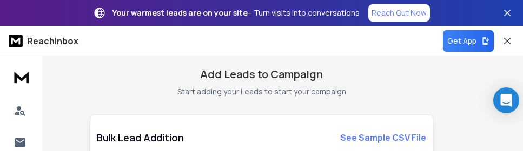 The height and width of the screenshot is (151, 523). I want to click on a: See Sample CSV File, so click(383, 138).